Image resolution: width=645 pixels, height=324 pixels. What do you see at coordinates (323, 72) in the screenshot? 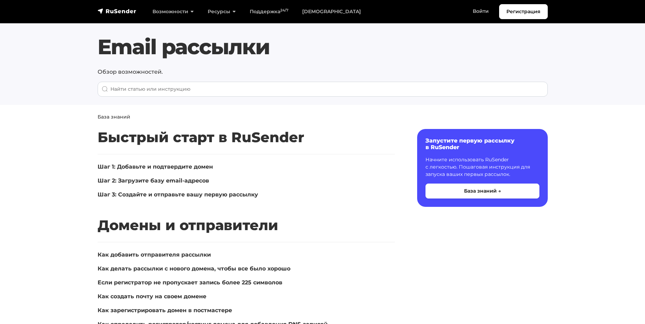
I see `p: Обзор возможностей.` at bounding box center [323, 72].